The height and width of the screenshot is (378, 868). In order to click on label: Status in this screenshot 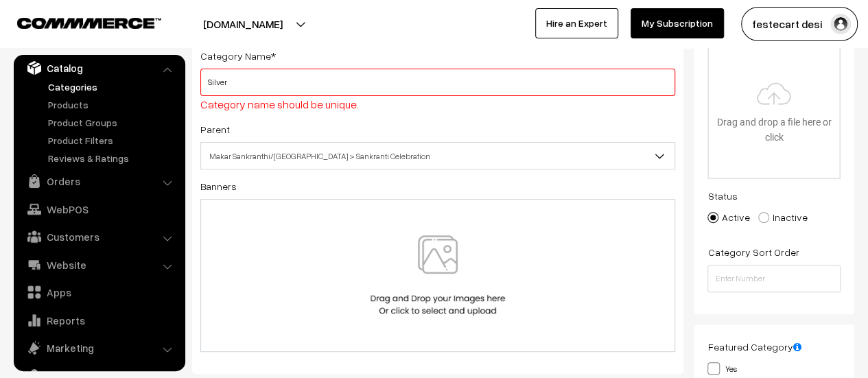, I will do `click(722, 196)`.